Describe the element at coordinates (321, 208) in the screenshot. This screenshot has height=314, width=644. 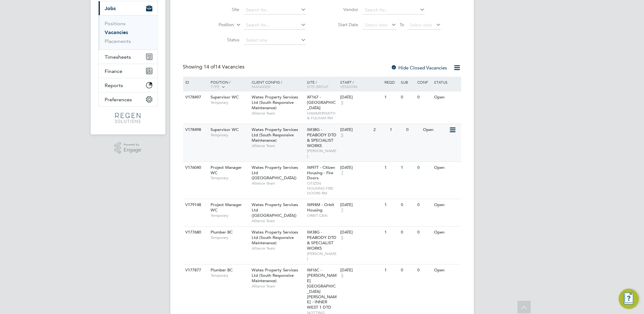
I see `span: IM94M - Orbit Housing` at that location.